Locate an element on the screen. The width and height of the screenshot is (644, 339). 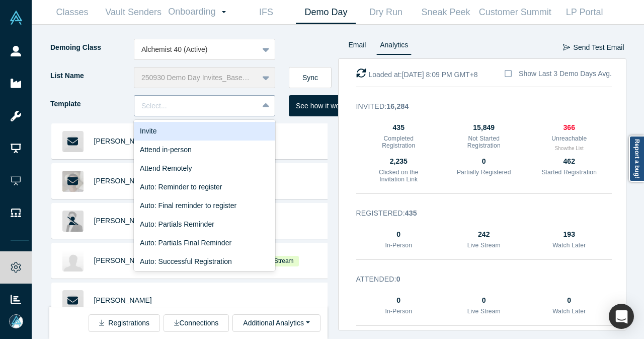
a: Email is located at coordinates (357, 47).